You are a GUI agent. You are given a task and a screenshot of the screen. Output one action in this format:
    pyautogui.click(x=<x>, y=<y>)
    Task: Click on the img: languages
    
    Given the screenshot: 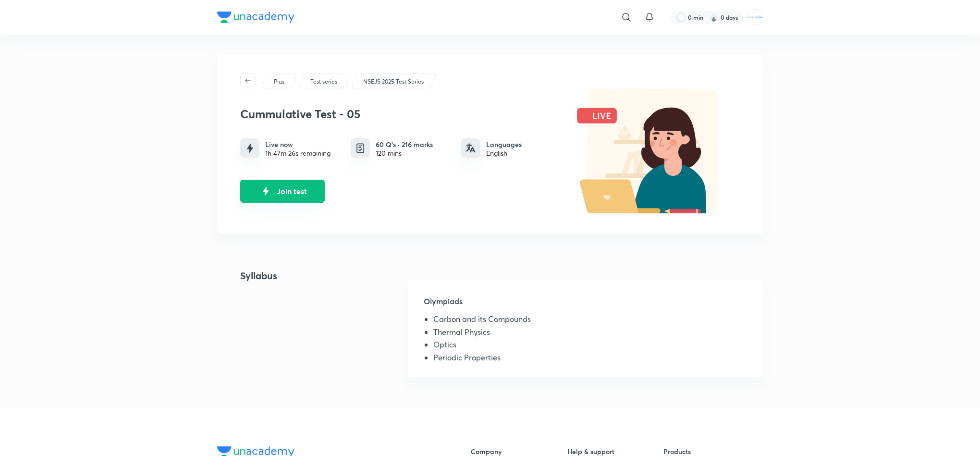 What is the action you would take?
    pyautogui.click(x=471, y=148)
    